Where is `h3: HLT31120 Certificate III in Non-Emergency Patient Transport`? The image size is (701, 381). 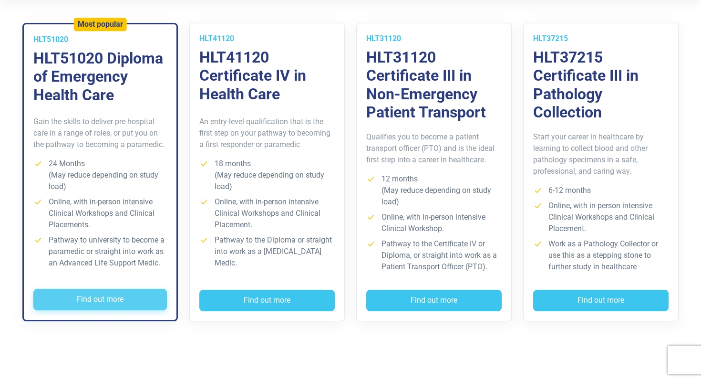
h3: HLT31120 Certificate III in Non-Emergency Patient Transport is located at coordinates (434, 85).